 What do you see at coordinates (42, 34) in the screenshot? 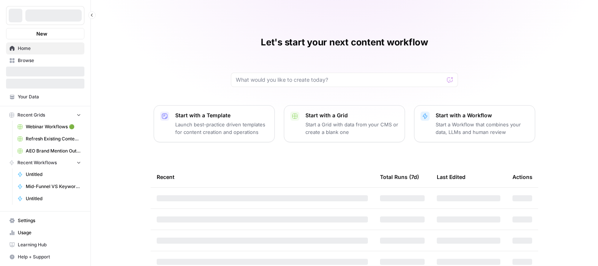
I see `span: New` at bounding box center [42, 34].